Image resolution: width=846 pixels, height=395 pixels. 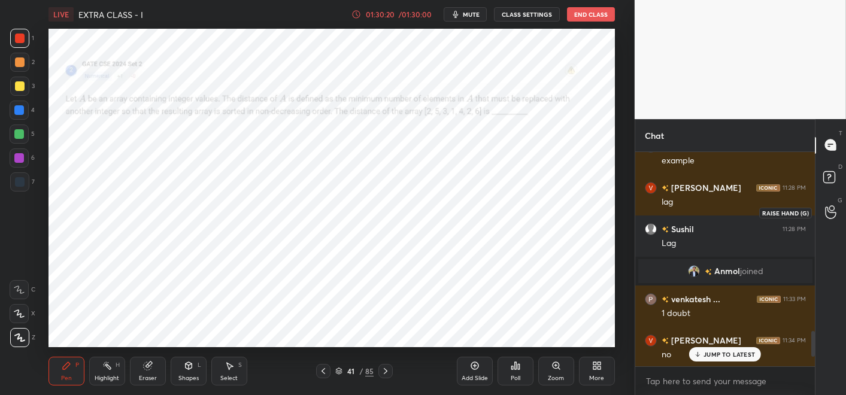 What do you see at coordinates (66, 378) in the screenshot?
I see `div: Pen` at bounding box center [66, 378].